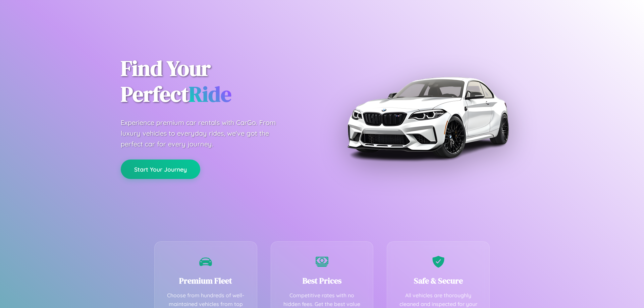 Image resolution: width=644 pixels, height=308 pixels. What do you see at coordinates (322, 281) in the screenshot?
I see `h3: Best Prices` at bounding box center [322, 281].